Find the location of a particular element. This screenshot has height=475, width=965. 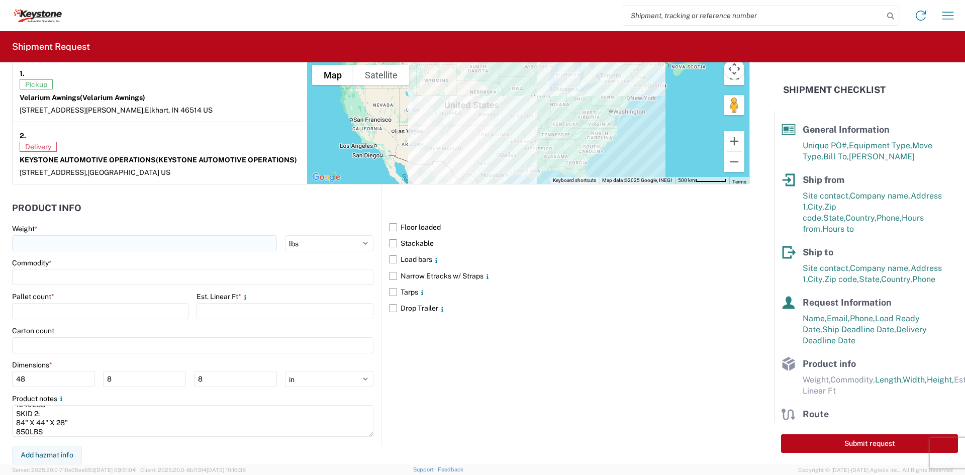

span: Length, is located at coordinates (889, 379).